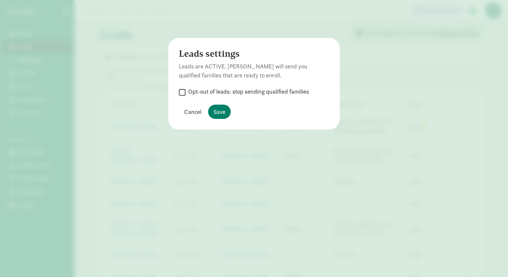 The height and width of the screenshot is (277, 508). I want to click on span: Cancel, so click(193, 112).